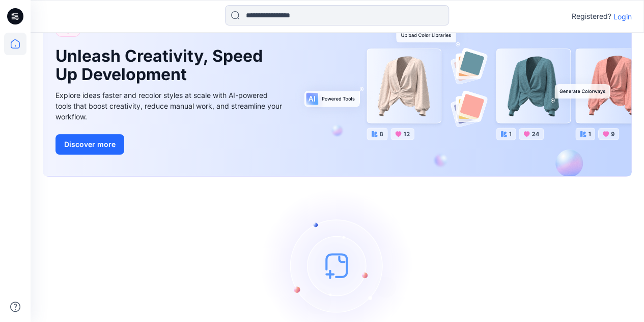 The image size is (644, 322). What do you see at coordinates (90, 144) in the screenshot?
I see `button: Discover more` at bounding box center [90, 144].